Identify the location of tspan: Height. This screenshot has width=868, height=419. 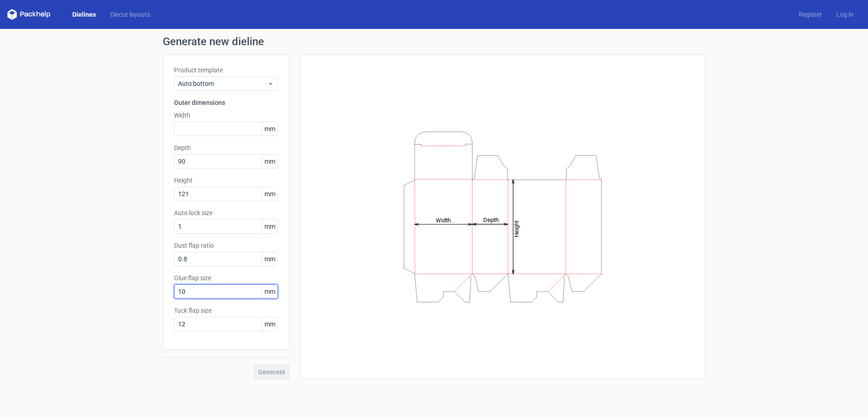
(517, 228).